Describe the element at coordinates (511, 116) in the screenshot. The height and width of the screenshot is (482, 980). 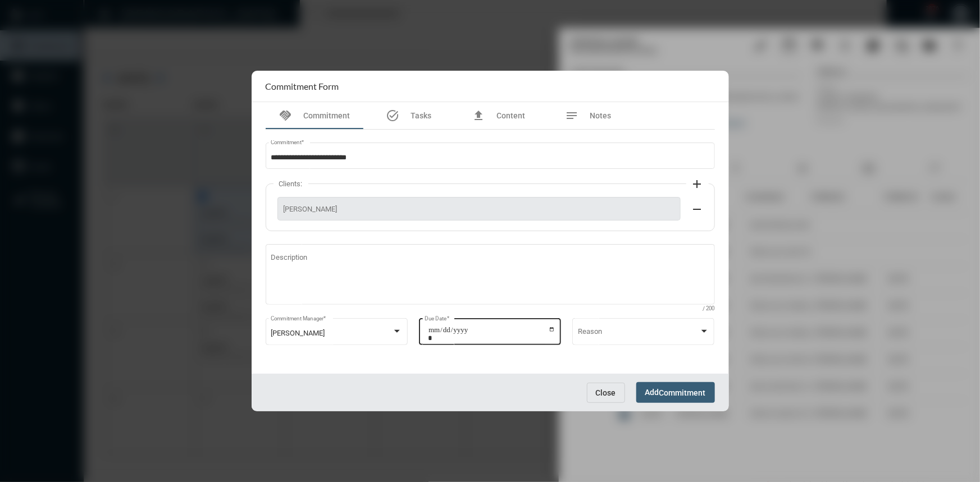
I see `span: Content` at that location.